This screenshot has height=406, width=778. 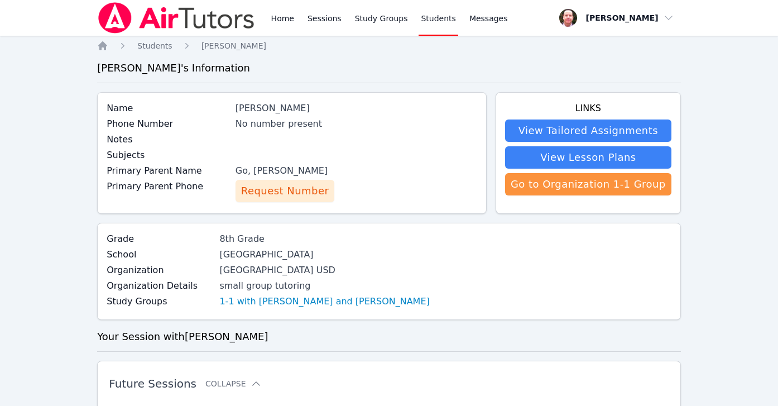 What do you see at coordinates (588, 131) in the screenshot?
I see `a: View Tailored Assignments` at bounding box center [588, 131].